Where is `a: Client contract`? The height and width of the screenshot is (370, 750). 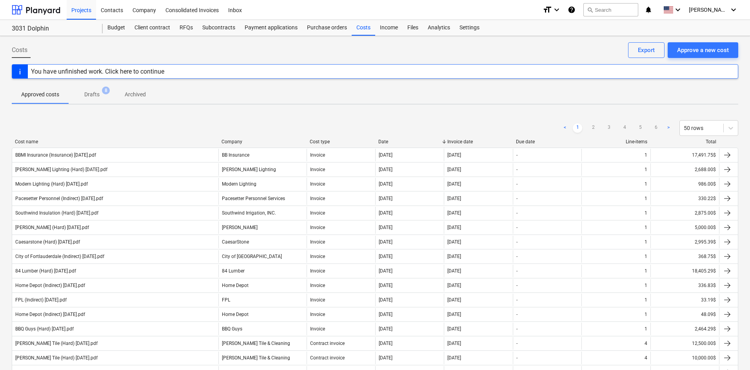 a: Client contract is located at coordinates (152, 28).